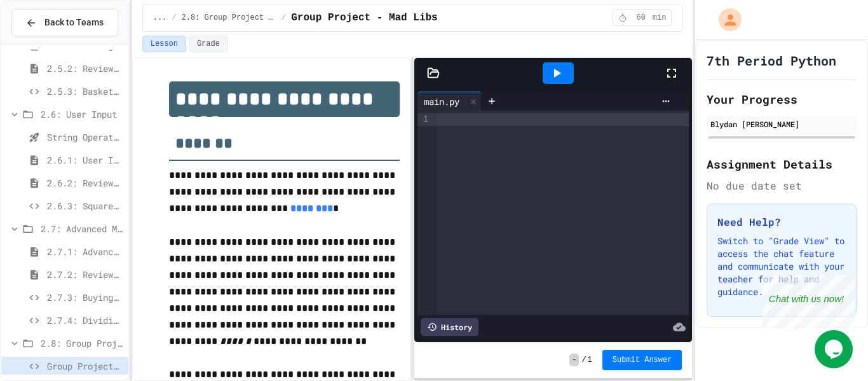 The width and height of the screenshot is (868, 381). I want to click on span: 2.7.3: Buying Basketballs, so click(85, 297).